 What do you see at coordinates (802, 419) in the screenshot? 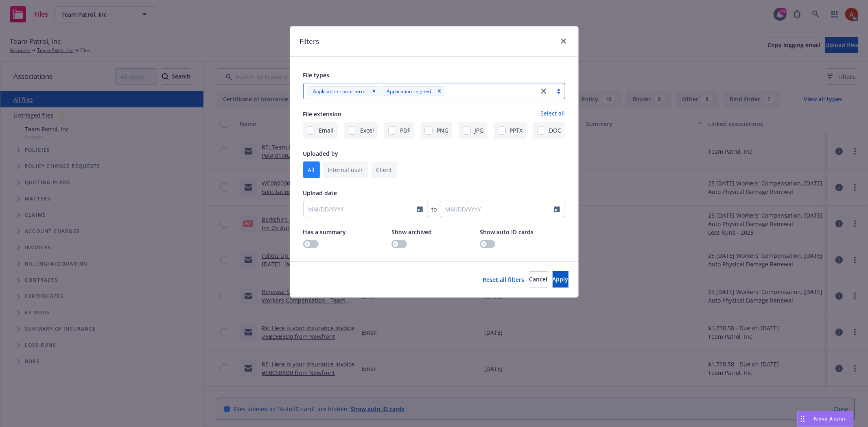
I see `div: Drag to move` at bounding box center [802, 419].